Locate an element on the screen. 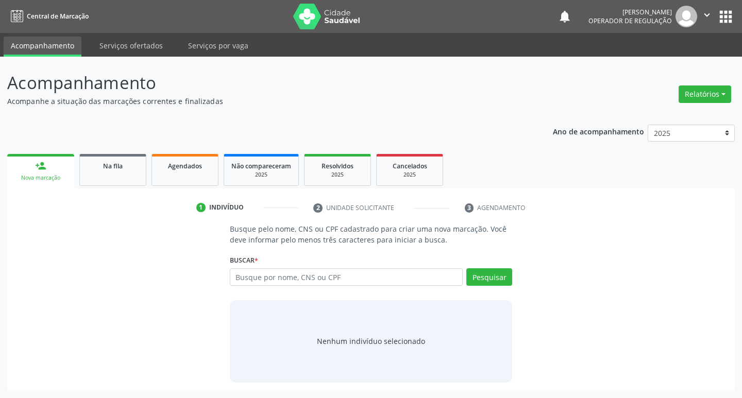 Image resolution: width=742 pixels, height=398 pixels. span: Cancelados is located at coordinates (410, 166).